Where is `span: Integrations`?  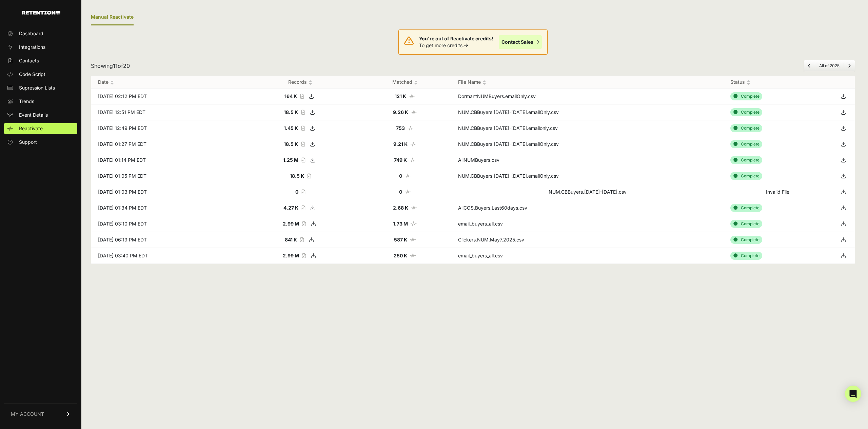 span: Integrations is located at coordinates (32, 47).